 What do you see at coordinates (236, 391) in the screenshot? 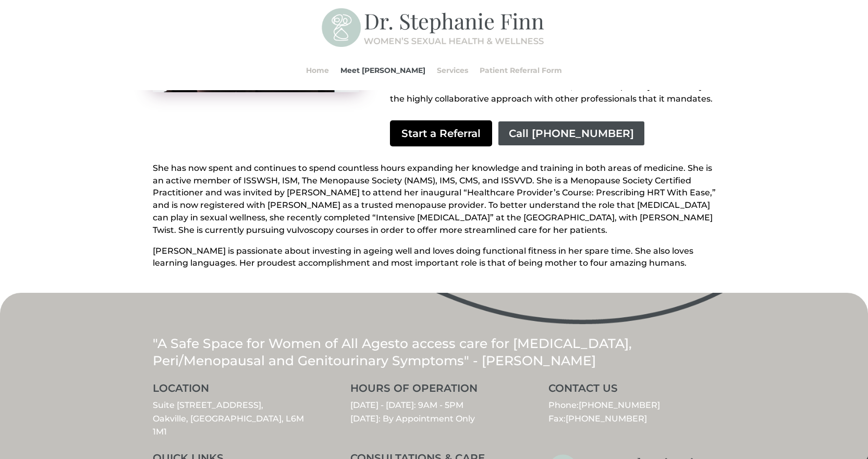
I see `h3: LOCATION` at bounding box center [236, 391].